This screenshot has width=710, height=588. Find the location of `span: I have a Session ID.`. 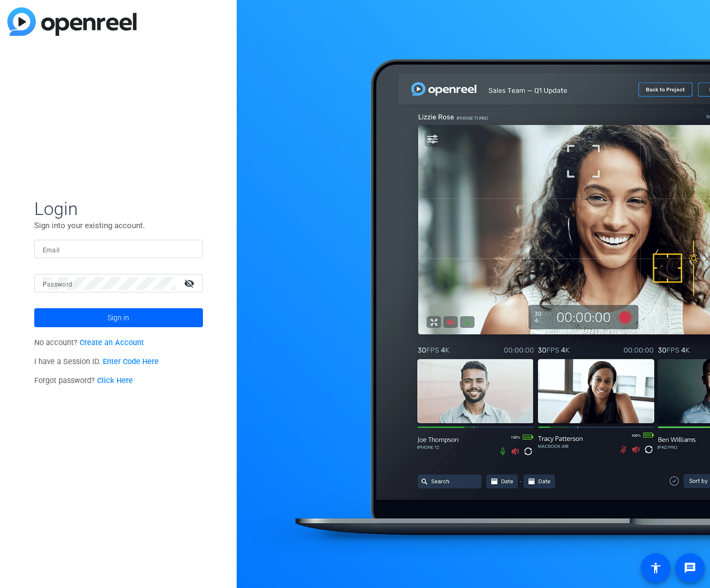

span: I have a Session ID. is located at coordinates (97, 361).